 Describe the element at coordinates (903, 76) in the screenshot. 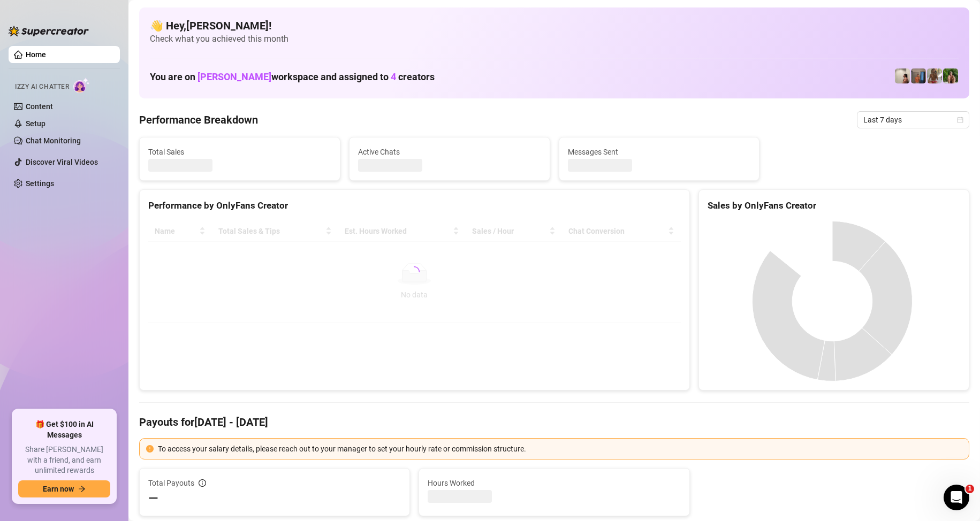

I see `img: Ralphy` at that location.